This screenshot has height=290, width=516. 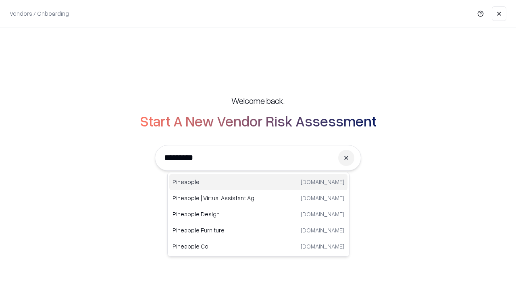 What do you see at coordinates (258, 121) in the screenshot?
I see `h2: Start A New Vendor Risk Assessment` at bounding box center [258, 121].